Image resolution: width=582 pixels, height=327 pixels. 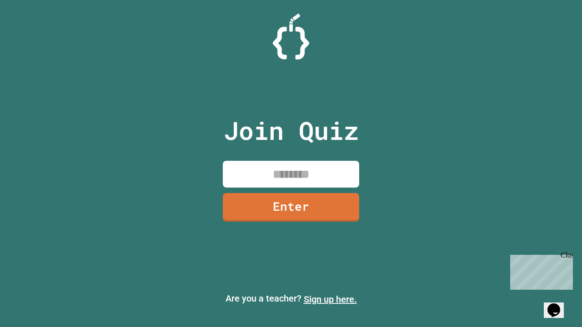 What do you see at coordinates (330, 299) in the screenshot?
I see `a: Sign up here.` at bounding box center [330, 299].